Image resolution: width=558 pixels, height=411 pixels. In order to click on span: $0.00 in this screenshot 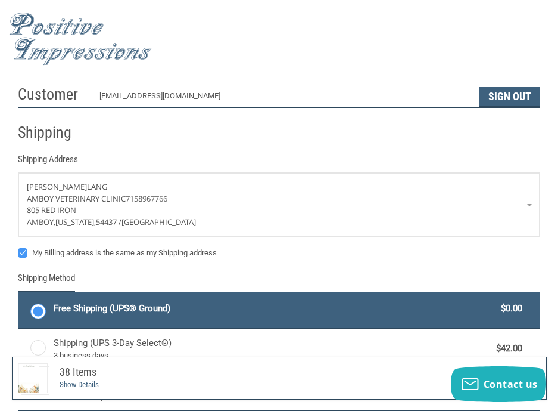, I will do `click(509, 308)`.